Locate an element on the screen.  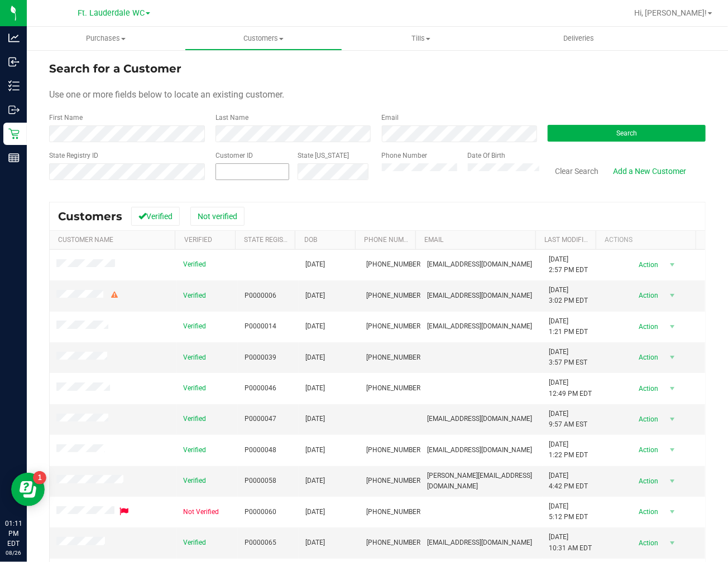
a: Add a New Customer is located at coordinates (649, 172).